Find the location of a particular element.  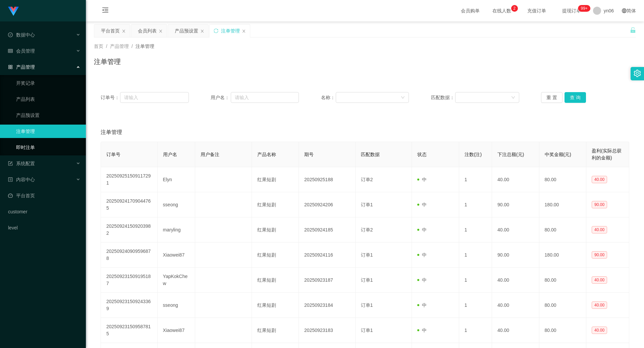

p: 2 is located at coordinates (514, 8).